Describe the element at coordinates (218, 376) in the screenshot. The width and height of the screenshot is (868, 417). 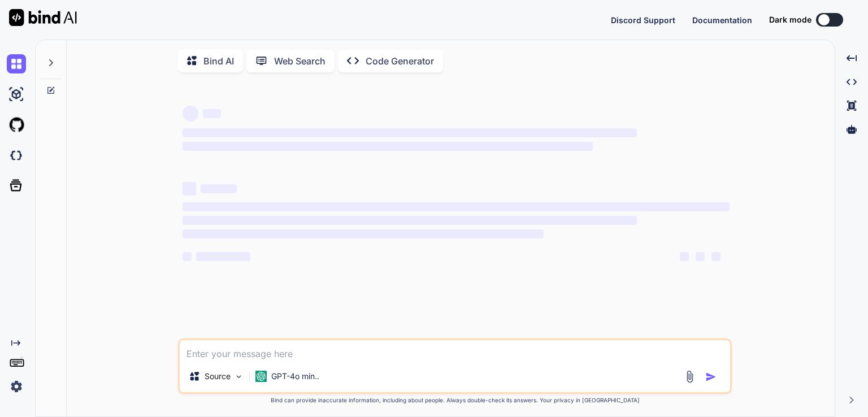
I see `p: Source` at that location.